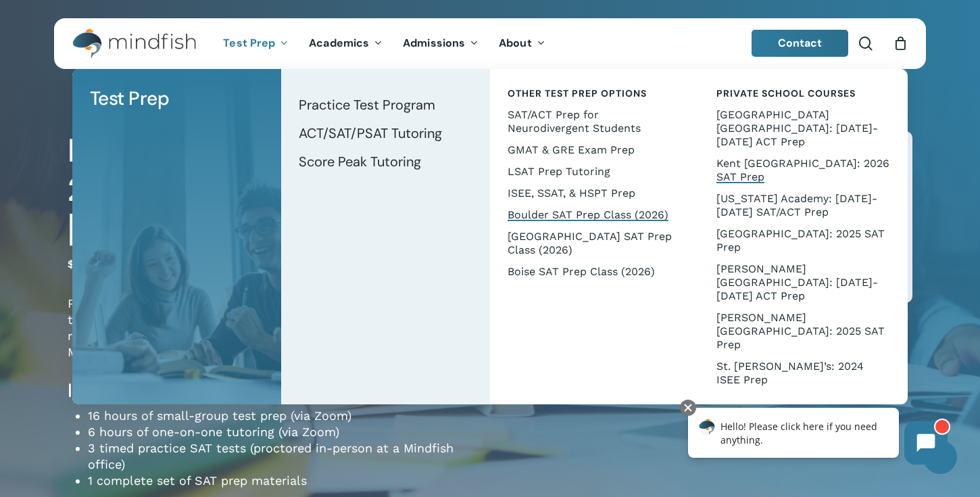  Describe the element at coordinates (594, 193) in the screenshot. I see `a: ISEE, SSAT, & HSPT Prep` at that location.